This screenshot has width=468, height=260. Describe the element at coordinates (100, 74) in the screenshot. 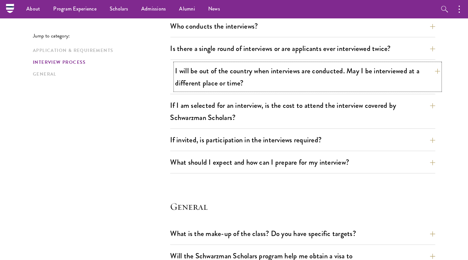

I see `a: General` at that location.